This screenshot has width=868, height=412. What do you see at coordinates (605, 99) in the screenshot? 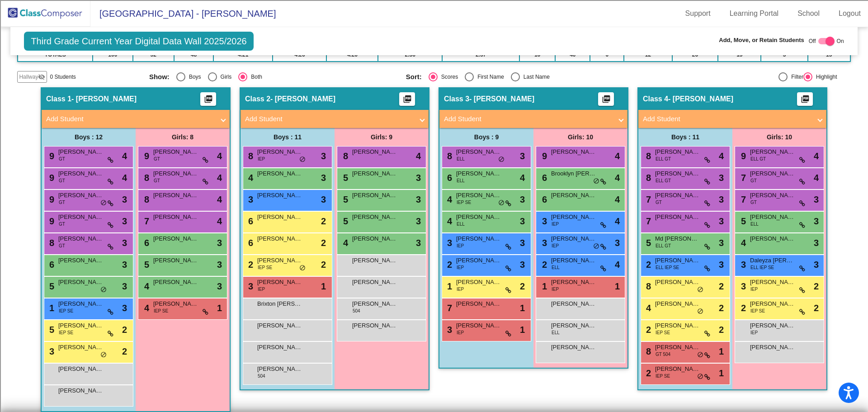
I see `button: Print Students Details` at bounding box center [605, 99].